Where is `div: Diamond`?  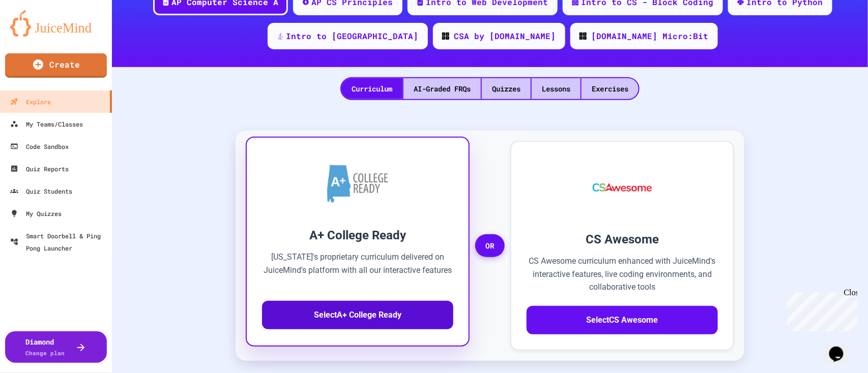 div: Diamond is located at coordinates (46, 347).